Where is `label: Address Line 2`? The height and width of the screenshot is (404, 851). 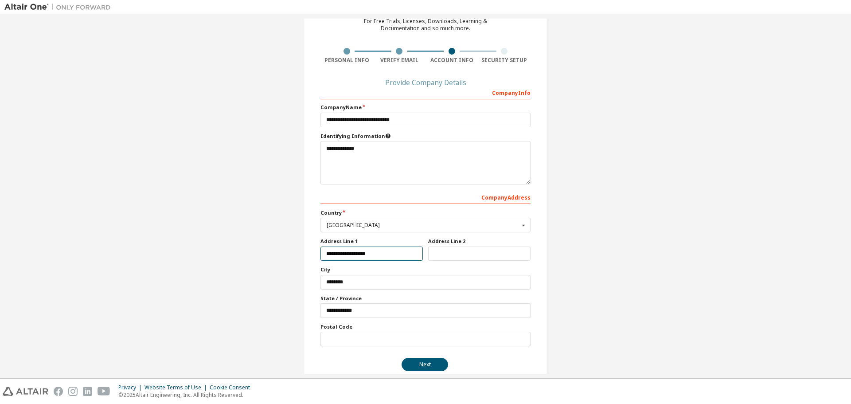 label: Address Line 2 is located at coordinates (479, 241).